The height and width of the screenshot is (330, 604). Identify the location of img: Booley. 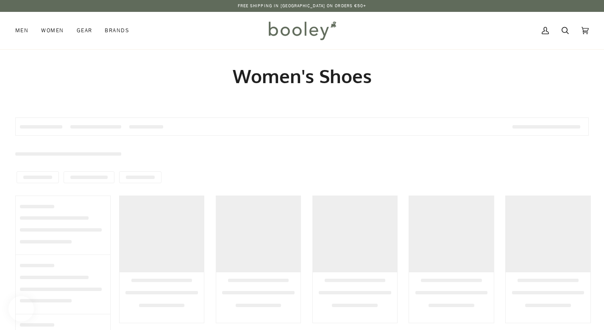
(302, 30).